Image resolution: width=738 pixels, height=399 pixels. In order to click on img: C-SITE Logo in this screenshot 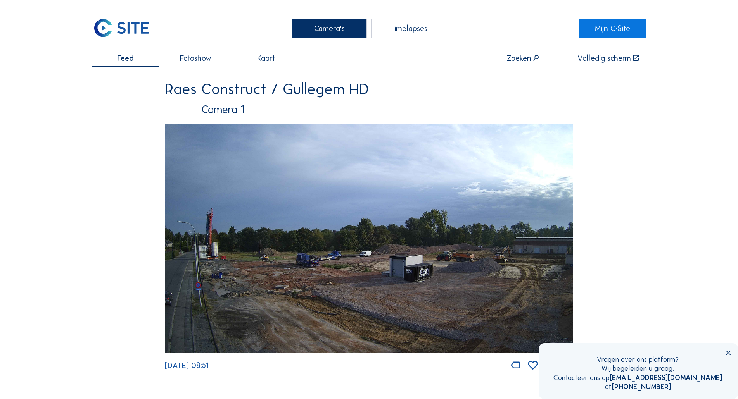, I will do `click(121, 28)`.